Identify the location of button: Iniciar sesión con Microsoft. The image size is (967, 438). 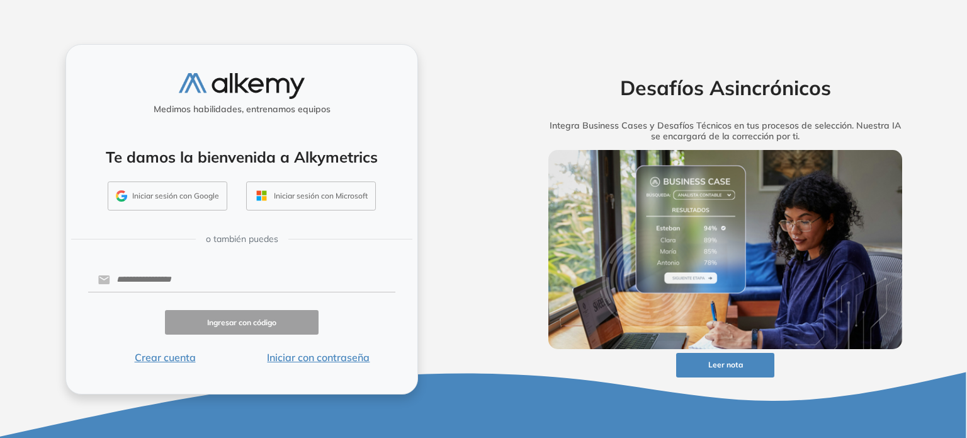
(311, 196).